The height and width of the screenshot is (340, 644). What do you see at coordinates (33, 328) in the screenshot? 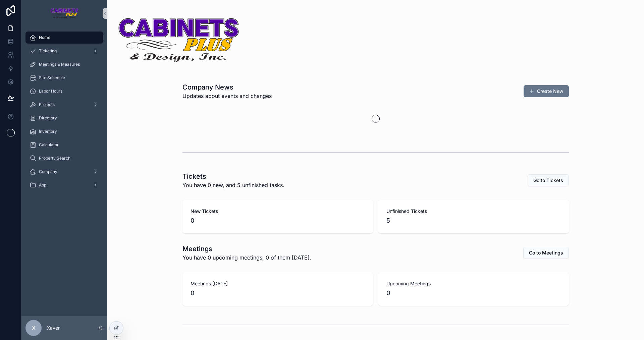
I see `span: X` at bounding box center [33, 328].